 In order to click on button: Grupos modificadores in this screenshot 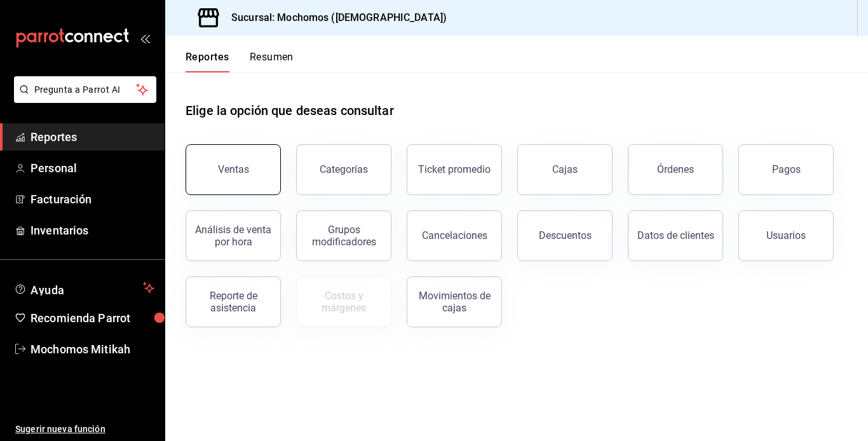, I will do `click(344, 236)`.